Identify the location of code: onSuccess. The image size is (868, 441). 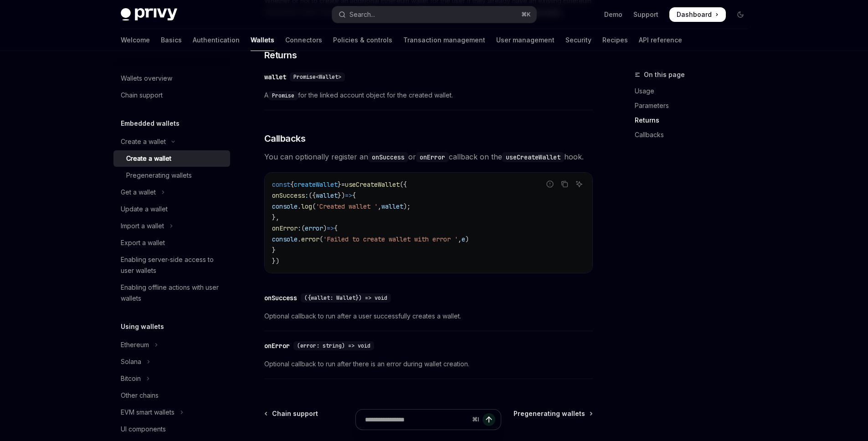
(388, 157).